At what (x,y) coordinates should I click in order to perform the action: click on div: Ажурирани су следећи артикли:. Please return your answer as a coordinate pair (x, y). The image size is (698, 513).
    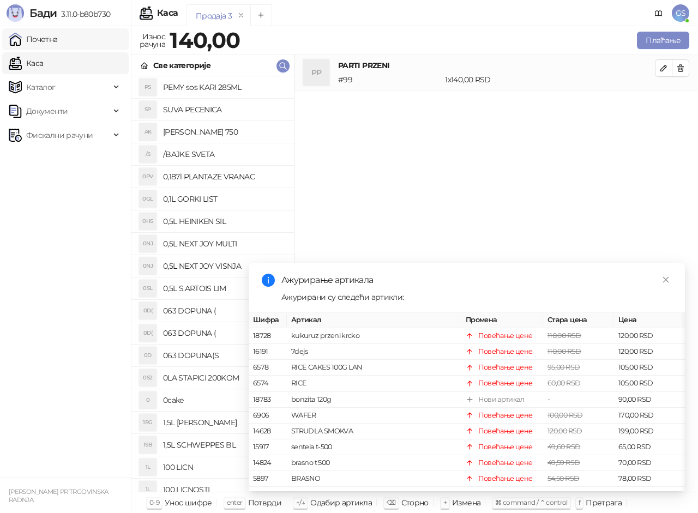
    Looking at the image, I should click on (476, 297).